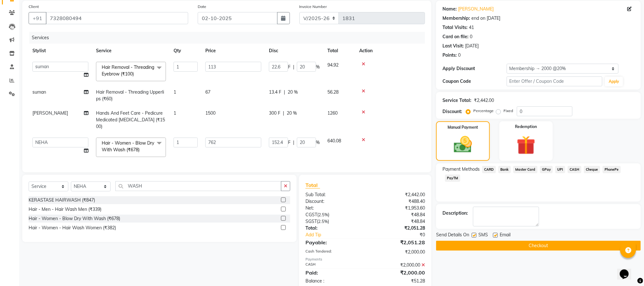 Image resolution: width=644 pixels, height=286 pixels. I want to click on div: Sub Total:, so click(333, 194).